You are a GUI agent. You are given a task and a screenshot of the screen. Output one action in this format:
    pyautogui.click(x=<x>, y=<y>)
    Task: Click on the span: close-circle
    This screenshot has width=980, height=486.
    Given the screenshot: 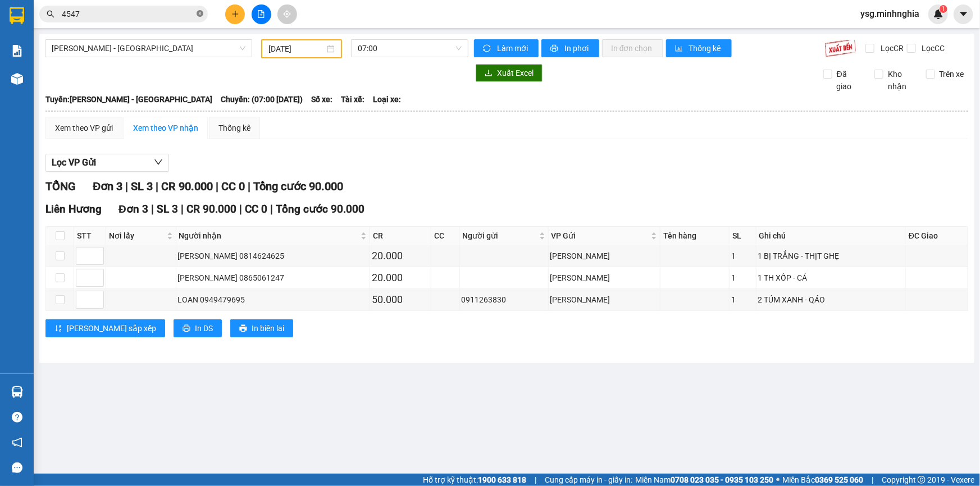 What is the action you would take?
    pyautogui.click(x=200, y=14)
    